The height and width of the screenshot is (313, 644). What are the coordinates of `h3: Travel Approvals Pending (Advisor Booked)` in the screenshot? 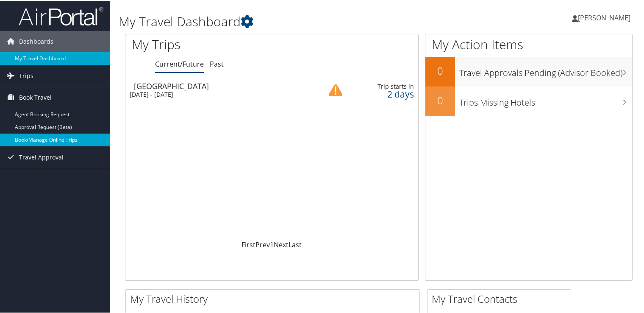 It's located at (546, 70).